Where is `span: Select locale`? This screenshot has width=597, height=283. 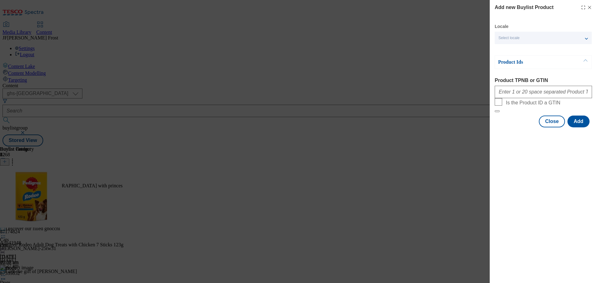 span: Select locale is located at coordinates (509, 38).